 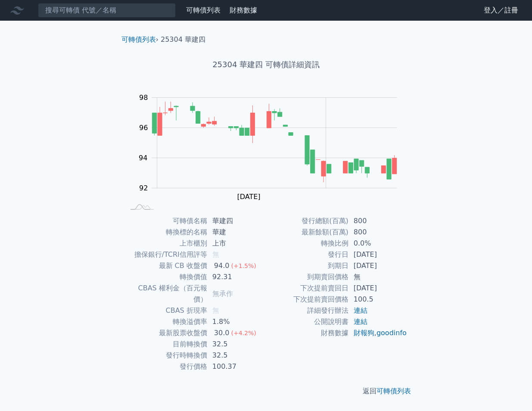 What do you see at coordinates (166, 232) in the screenshot?
I see `td: 轉換標的名稱` at bounding box center [166, 232].